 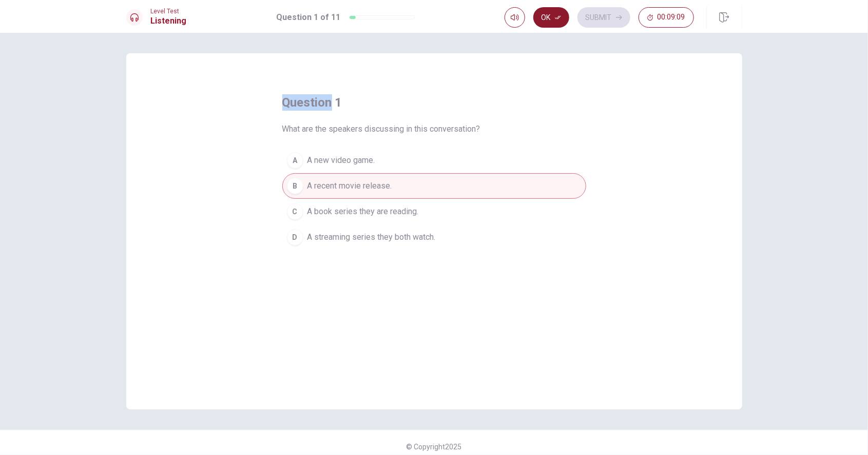 I want to click on div: B, so click(x=295, y=186).